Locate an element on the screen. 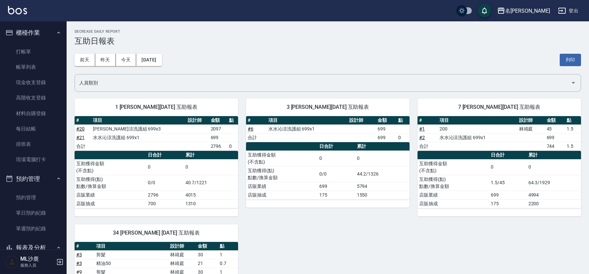 This screenshot has width=589, height=274. td: 200 is located at coordinates (478, 129).